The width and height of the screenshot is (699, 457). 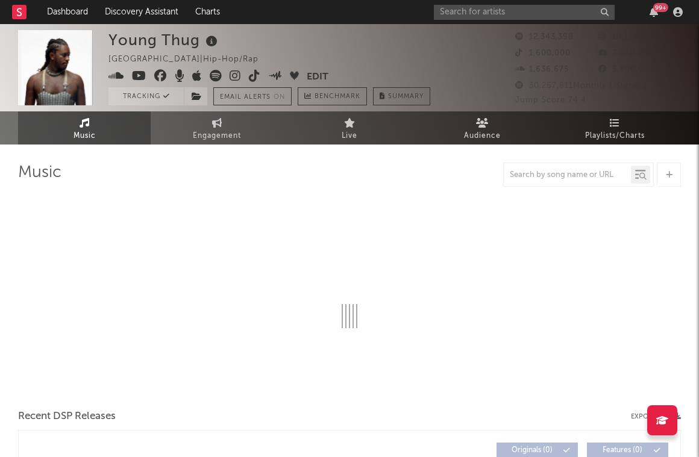 I want to click on button: Edit, so click(x=318, y=77).